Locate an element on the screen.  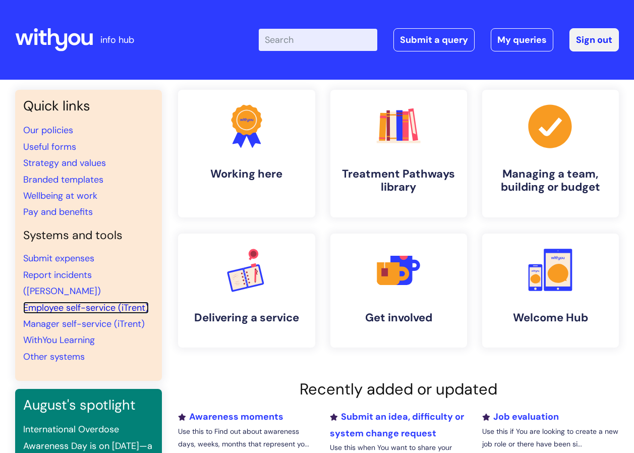
a: Submit a query is located at coordinates (434, 40).